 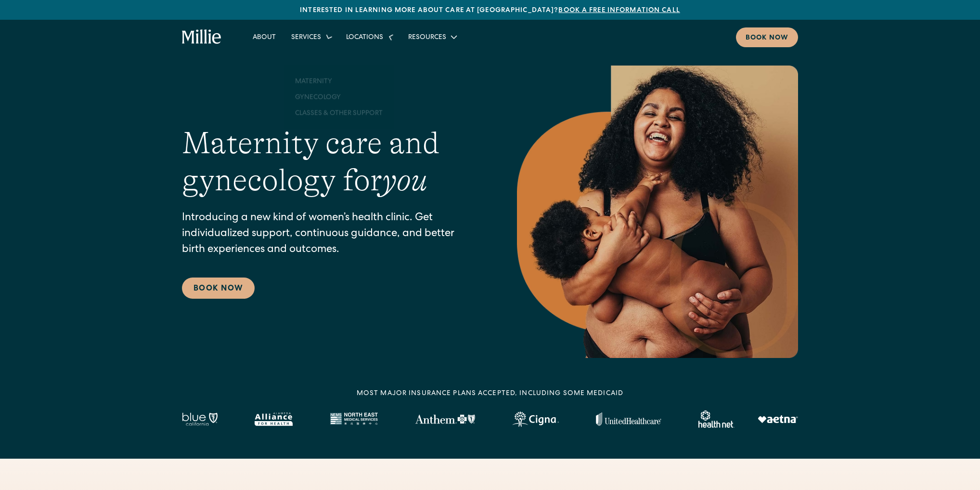 I want to click on img: Blue California logo, so click(x=200, y=419).